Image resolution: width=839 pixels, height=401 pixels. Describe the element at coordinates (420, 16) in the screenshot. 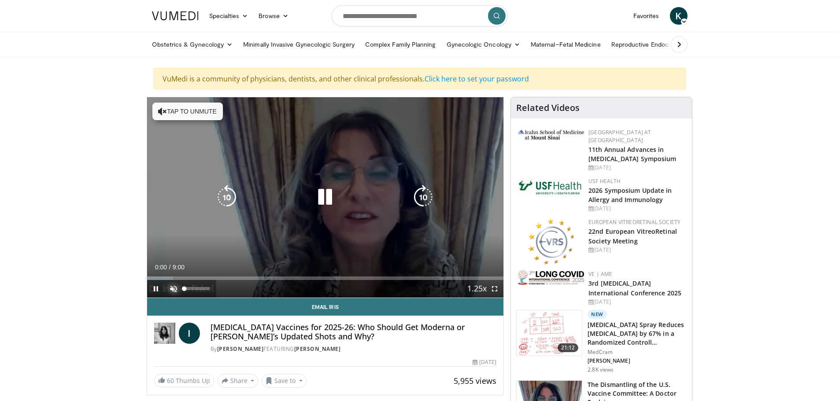

I see `input: Search topics, interventions` at that location.